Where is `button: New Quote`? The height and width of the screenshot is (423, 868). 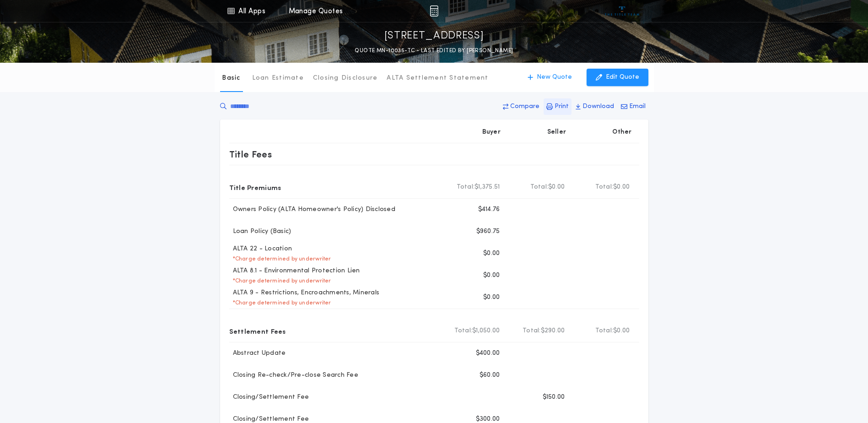
button: New Quote is located at coordinates (549, 77).